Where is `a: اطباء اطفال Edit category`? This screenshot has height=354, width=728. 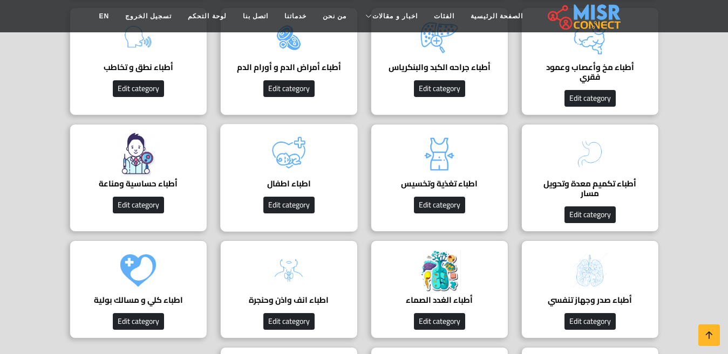
a: اطباء اطفال Edit category is located at coordinates (289, 178).